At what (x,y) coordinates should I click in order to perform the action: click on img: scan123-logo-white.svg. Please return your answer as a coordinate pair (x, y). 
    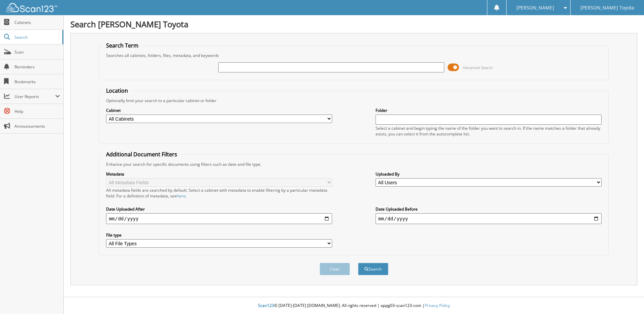
    Looking at the image, I should click on (32, 7).